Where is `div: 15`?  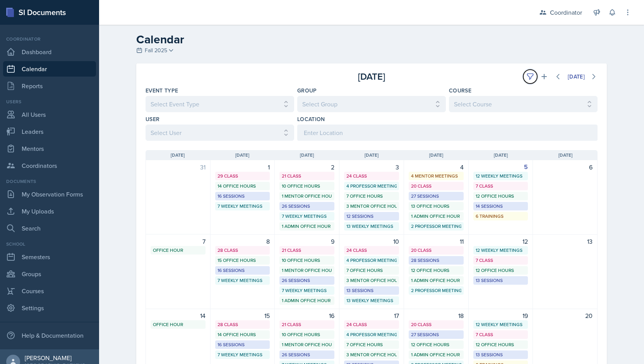 div: 15 is located at coordinates (243, 316).